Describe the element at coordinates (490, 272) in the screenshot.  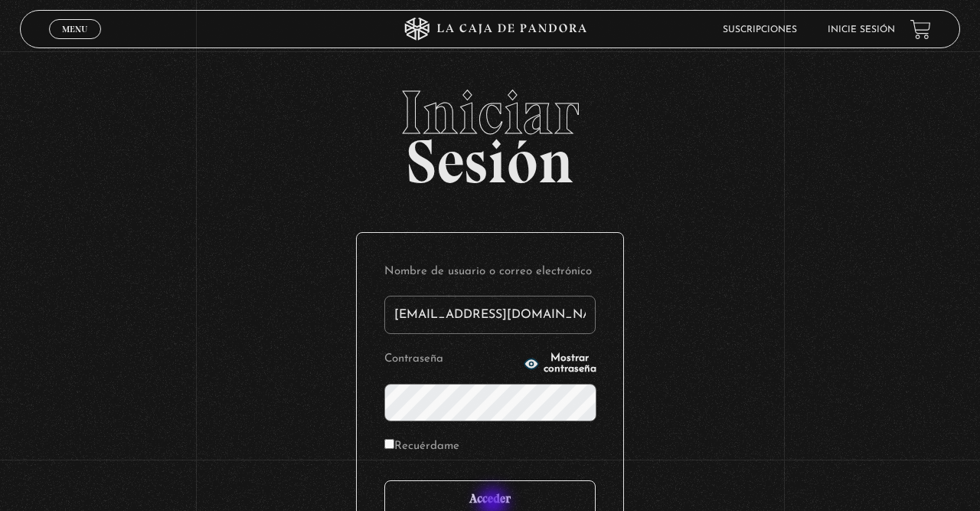
I see `label: Nombre de usuario o correo electrónico` at that location.